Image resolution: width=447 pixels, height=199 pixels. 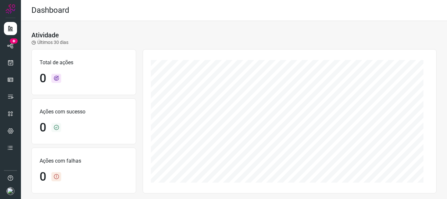 I want to click on p: Total de ações, so click(x=84, y=63).